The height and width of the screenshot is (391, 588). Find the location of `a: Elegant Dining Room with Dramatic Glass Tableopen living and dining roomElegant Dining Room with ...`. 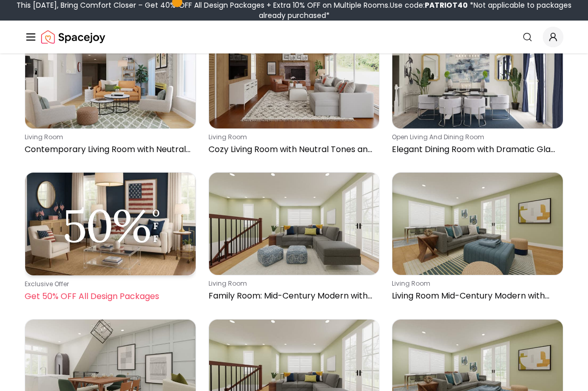

a: Elegant Dining Room with Dramatic Glass Tableopen living and dining roomElegant Dining Room with ... is located at coordinates (477, 93).